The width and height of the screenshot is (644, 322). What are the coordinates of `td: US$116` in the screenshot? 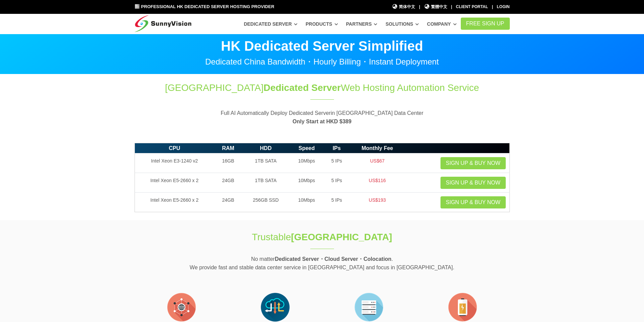 It's located at (377, 183).